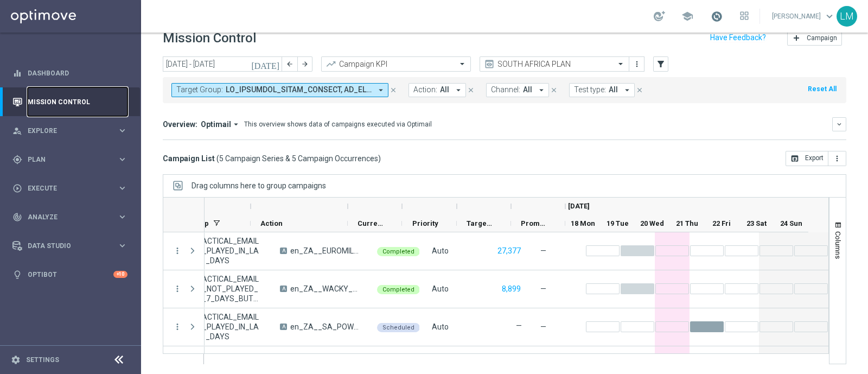 Image resolution: width=868 pixels, height=374 pixels. What do you see at coordinates (72, 160) in the screenshot?
I see `span: Plan` at bounding box center [72, 160].